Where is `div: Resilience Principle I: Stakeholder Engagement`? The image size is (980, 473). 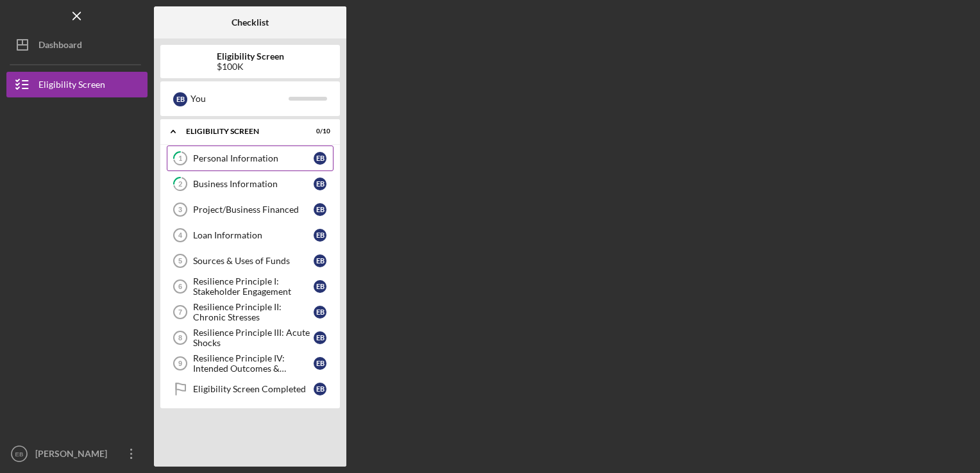 div: Resilience Principle I: Stakeholder Engagement is located at coordinates (254, 287).